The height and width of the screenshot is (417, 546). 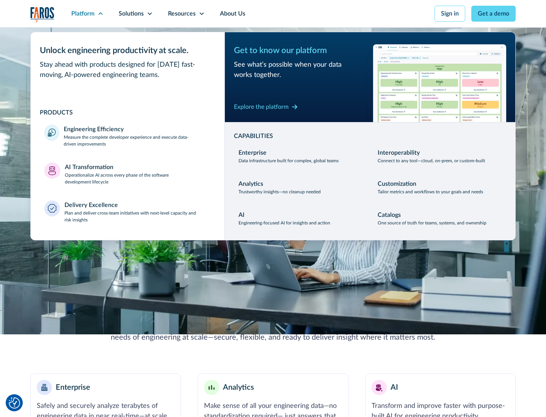 What do you see at coordinates (127, 136) in the screenshot?
I see `a: Engineering EfficiencyMeasure the complete developer experience and execute data-driven improvements` at bounding box center [127, 136].